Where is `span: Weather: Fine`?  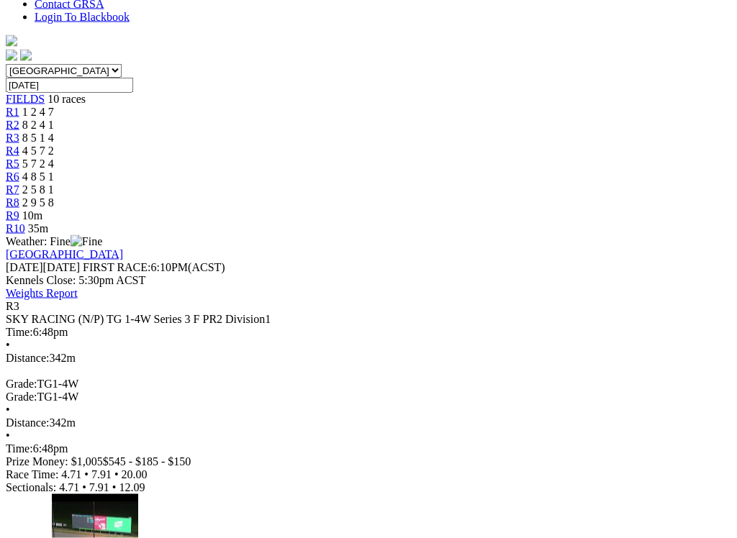
span: Weather: Fine is located at coordinates (54, 241).